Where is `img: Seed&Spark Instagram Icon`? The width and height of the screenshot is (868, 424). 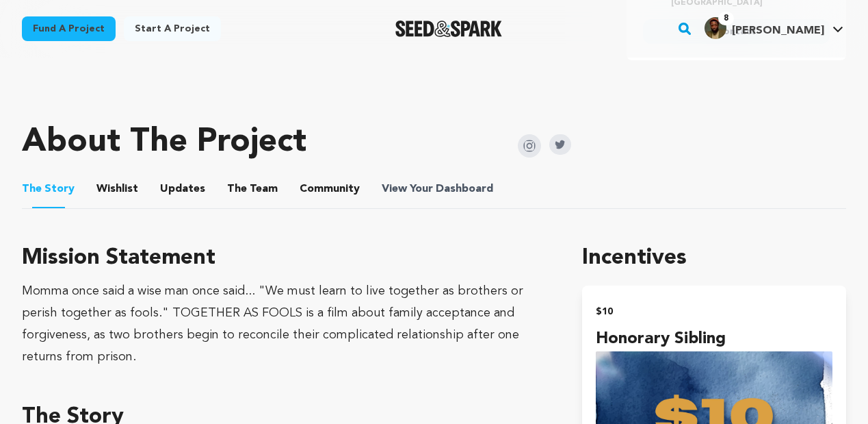 img: Seed&Spark Instagram Icon is located at coordinates (529, 146).